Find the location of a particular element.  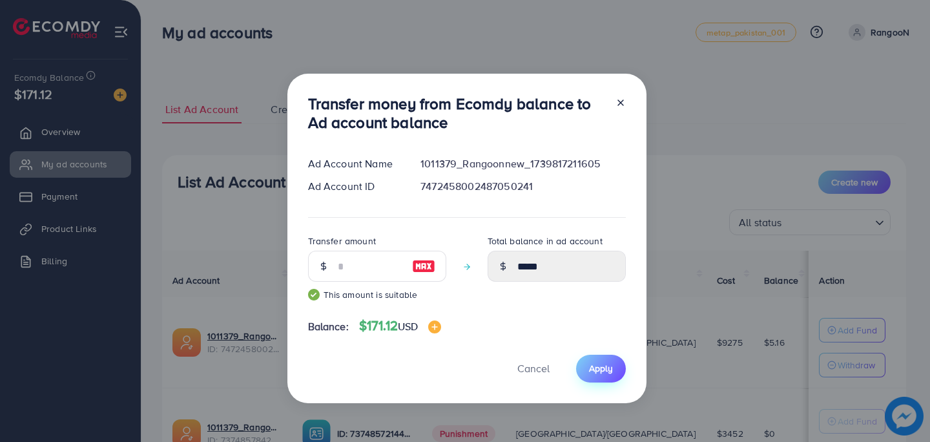

span: Apply is located at coordinates (601, 368).